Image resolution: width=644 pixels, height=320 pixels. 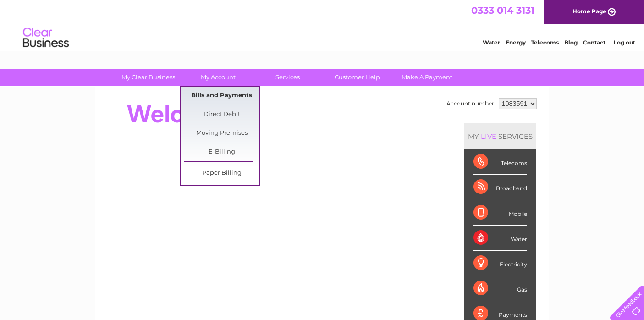 What do you see at coordinates (500, 136) in the screenshot?
I see `div: MY SERVICES` at bounding box center [500, 136].